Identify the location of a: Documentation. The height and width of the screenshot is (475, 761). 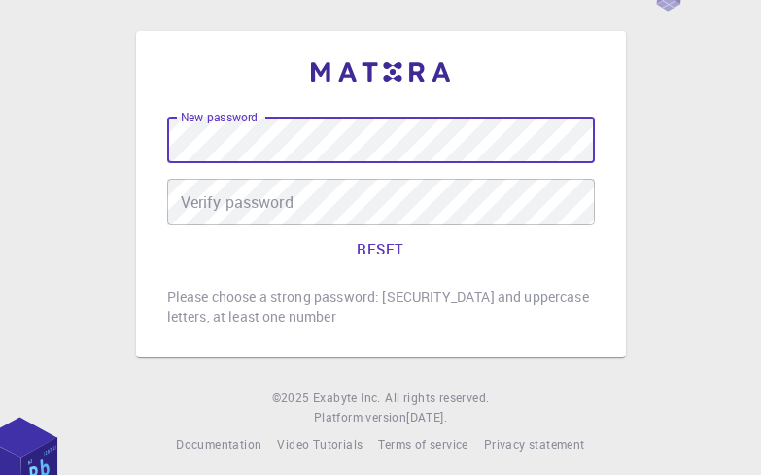
(219, 445).